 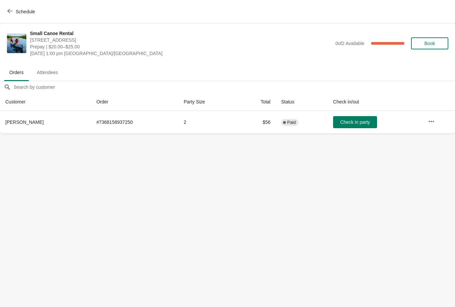 I want to click on span: Paid, so click(x=292, y=122).